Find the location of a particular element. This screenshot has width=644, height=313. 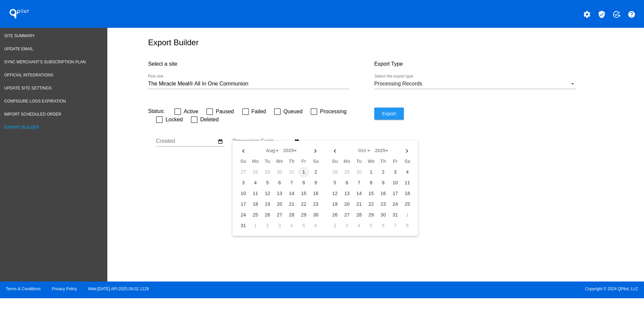

span: Copyright © 2024 QPilot, LLC is located at coordinates (483, 289).